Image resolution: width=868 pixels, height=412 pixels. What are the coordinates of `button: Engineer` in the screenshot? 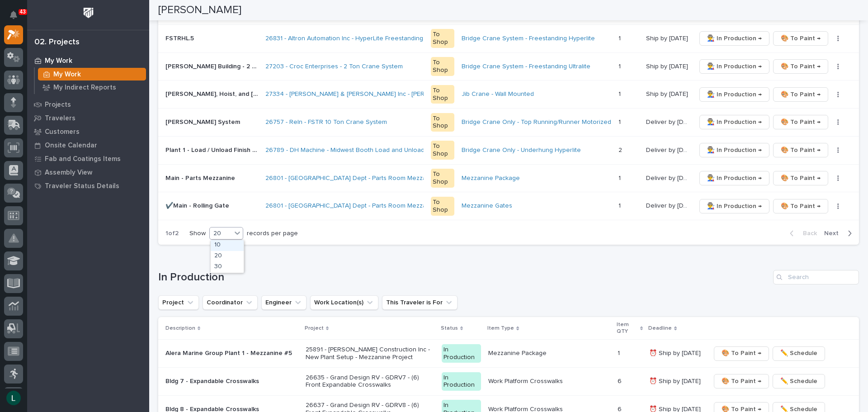 It's located at (284, 303).